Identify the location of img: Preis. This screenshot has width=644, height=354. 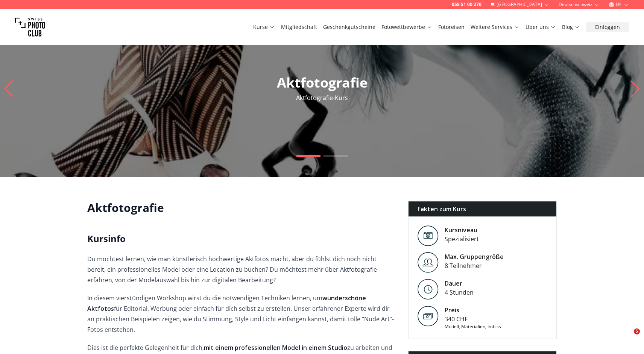
(428, 316).